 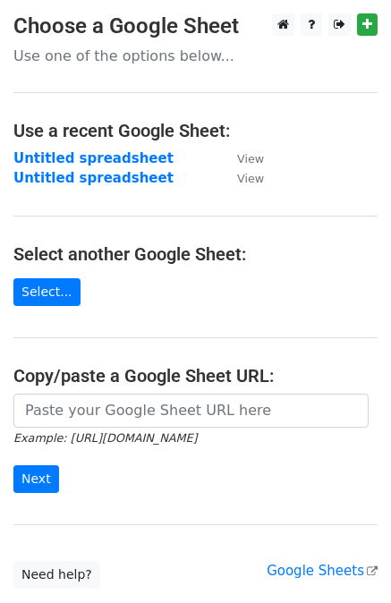 What do you see at coordinates (195, 254) in the screenshot?
I see `h4: Select another Google Sheet:` at bounding box center [195, 254].